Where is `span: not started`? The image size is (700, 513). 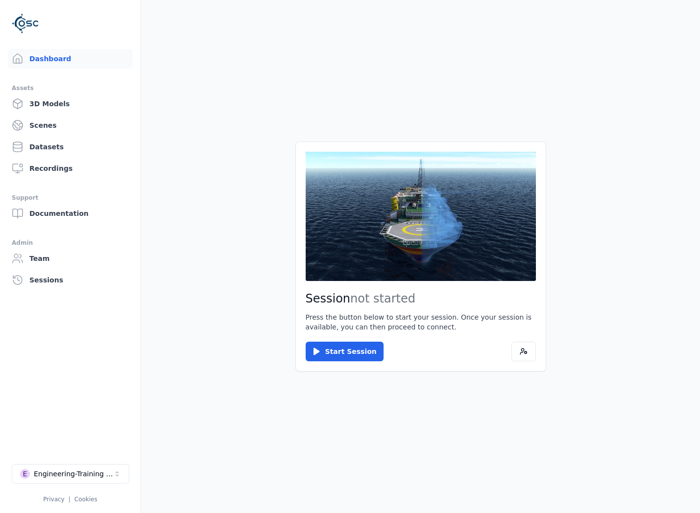 span: not started is located at coordinates (382, 299).